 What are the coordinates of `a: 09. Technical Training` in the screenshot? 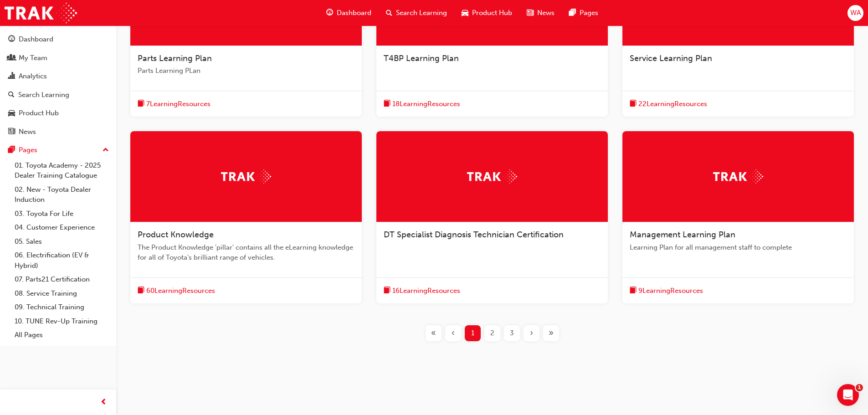 It's located at (62, 307).